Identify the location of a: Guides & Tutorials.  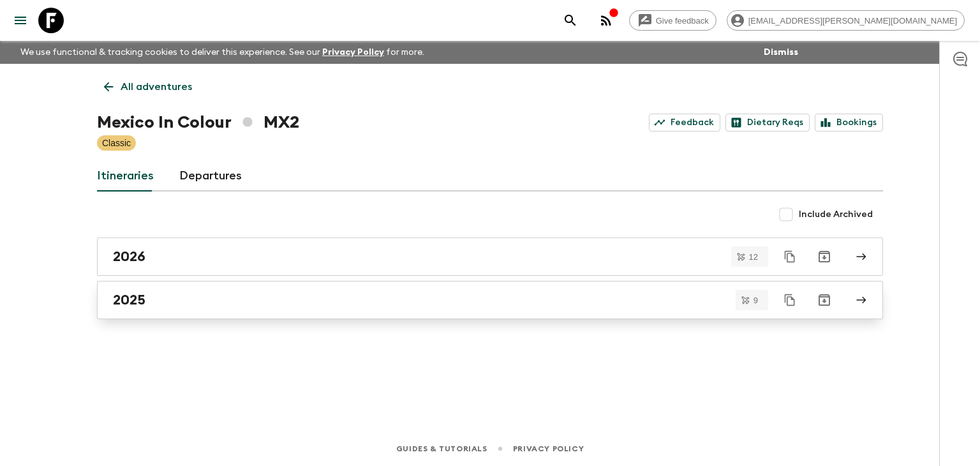
(441, 449).